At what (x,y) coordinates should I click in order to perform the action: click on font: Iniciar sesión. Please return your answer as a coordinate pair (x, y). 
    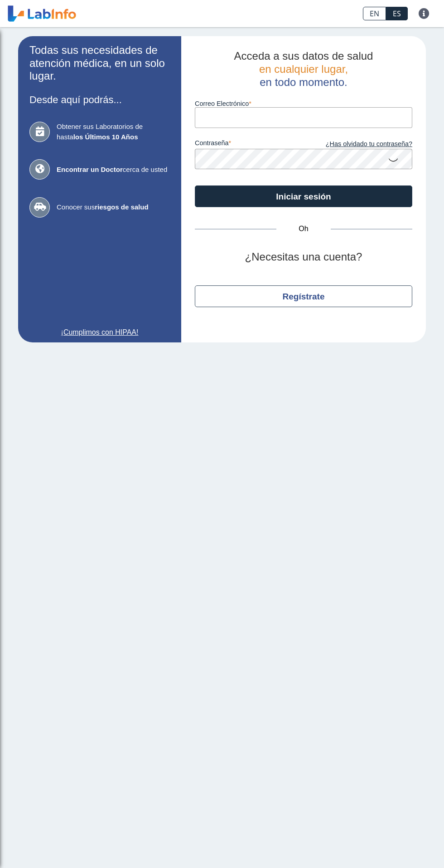
    Looking at the image, I should click on (303, 196).